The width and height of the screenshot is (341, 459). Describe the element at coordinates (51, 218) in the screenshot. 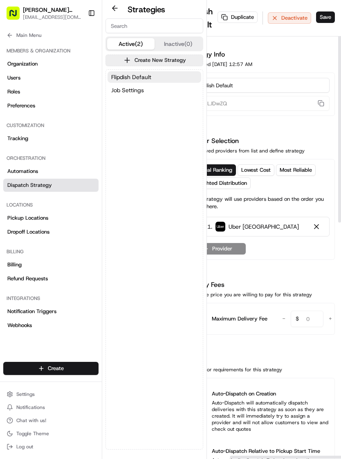

I see `a: Pickup Locations` at that location.